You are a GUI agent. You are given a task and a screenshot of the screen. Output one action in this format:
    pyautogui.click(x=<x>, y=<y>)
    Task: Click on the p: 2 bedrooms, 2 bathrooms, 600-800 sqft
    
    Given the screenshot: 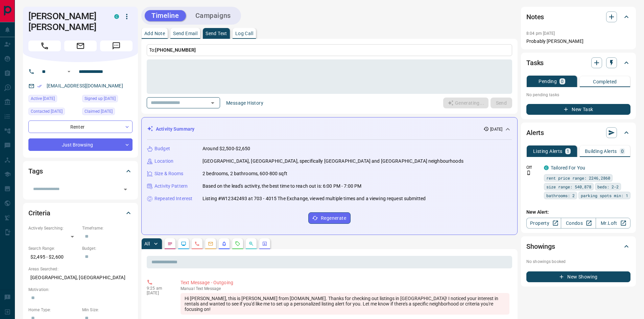 What is the action you would take?
    pyautogui.click(x=245, y=174)
    